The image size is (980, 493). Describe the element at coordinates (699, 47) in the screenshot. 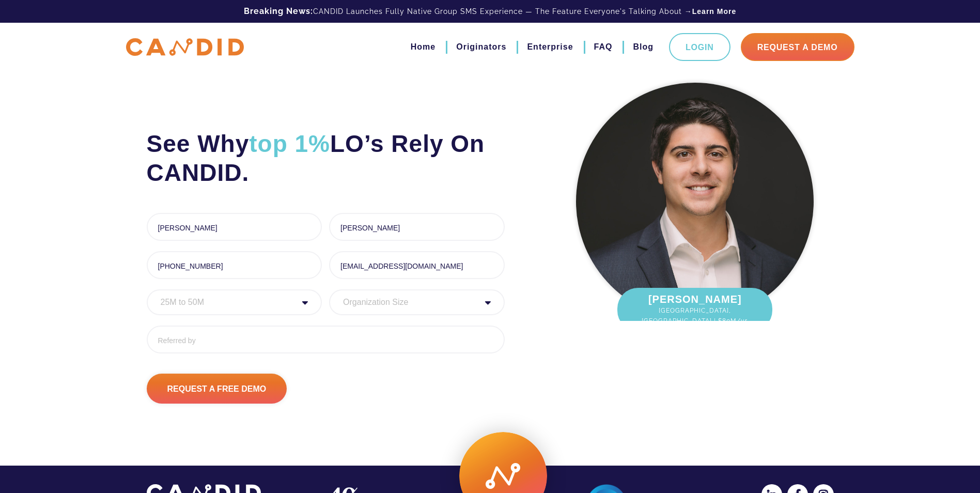

I see `a: Login` at that location.